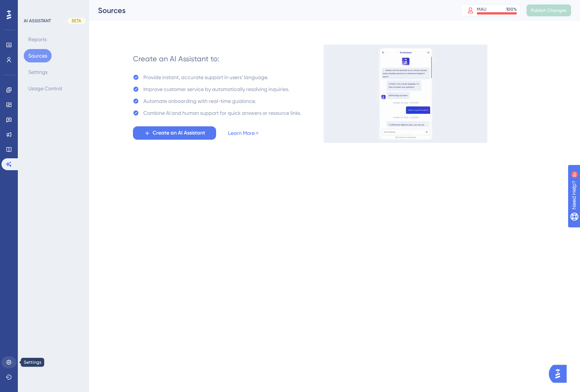  Describe the element at coordinates (199, 101) in the screenshot. I see `div: Automate onboarding with real-time guidance.` at that location.